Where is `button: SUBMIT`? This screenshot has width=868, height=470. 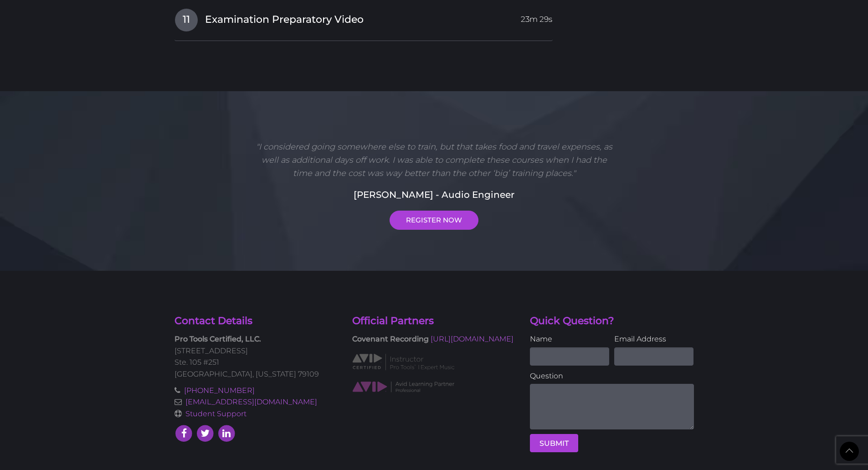 button: SUBMIT is located at coordinates (554, 443).